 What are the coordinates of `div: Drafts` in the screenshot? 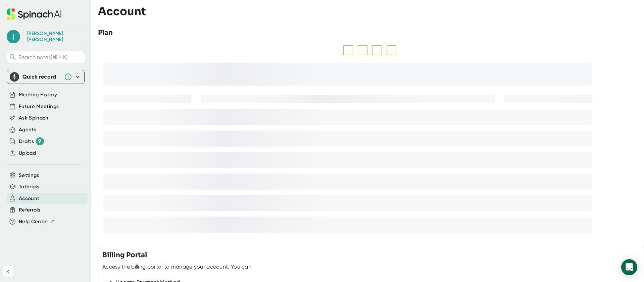 It's located at (31, 141).